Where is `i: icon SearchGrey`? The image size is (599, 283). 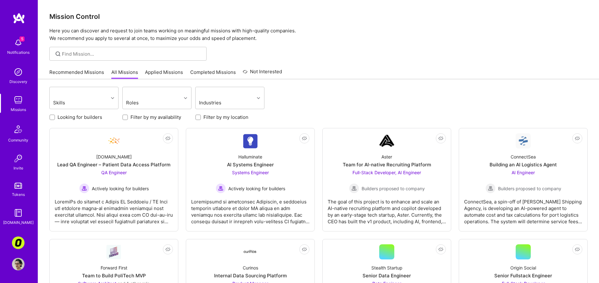 i: icon SearchGrey is located at coordinates (58, 54).